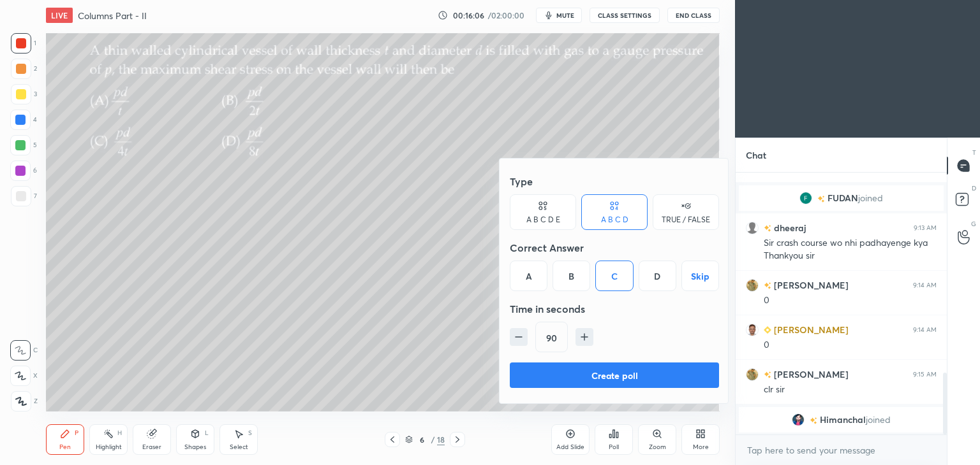 Image resolution: width=980 pixels, height=465 pixels. What do you see at coordinates (686, 220) in the screenshot?
I see `div: TRUE / FALSE` at bounding box center [686, 220].